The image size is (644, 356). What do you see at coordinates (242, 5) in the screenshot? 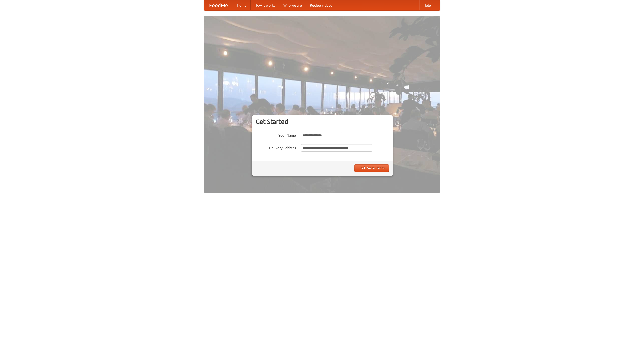
I see `a: Home` at bounding box center [242, 5].